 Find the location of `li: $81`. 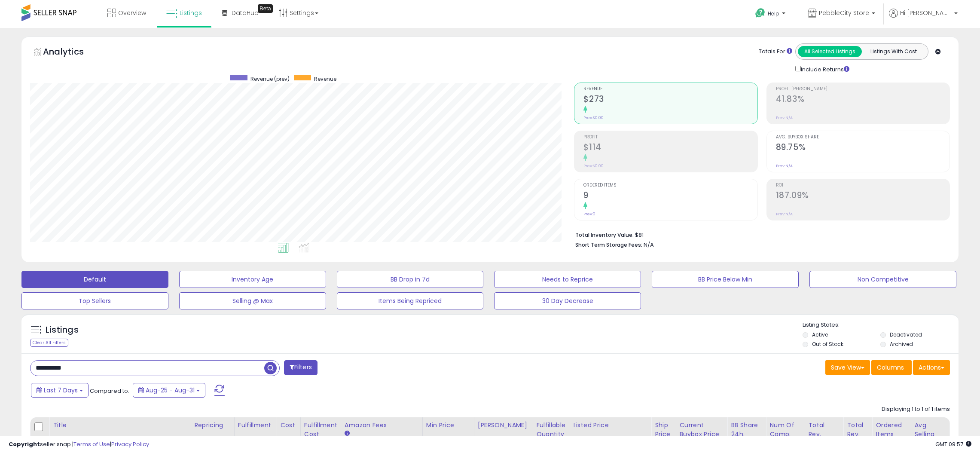

li: $81 is located at coordinates (759, 234).